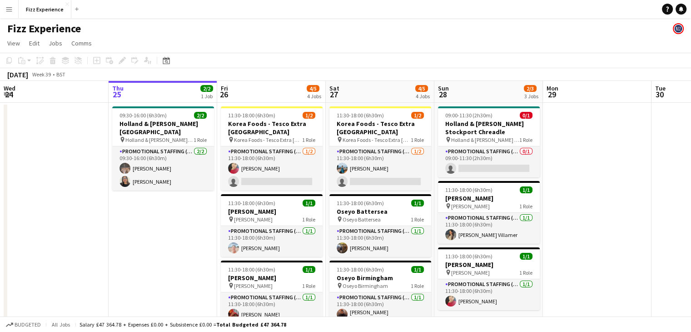 The width and height of the screenshot is (691, 332). I want to click on span: 0/1, so click(526, 115).